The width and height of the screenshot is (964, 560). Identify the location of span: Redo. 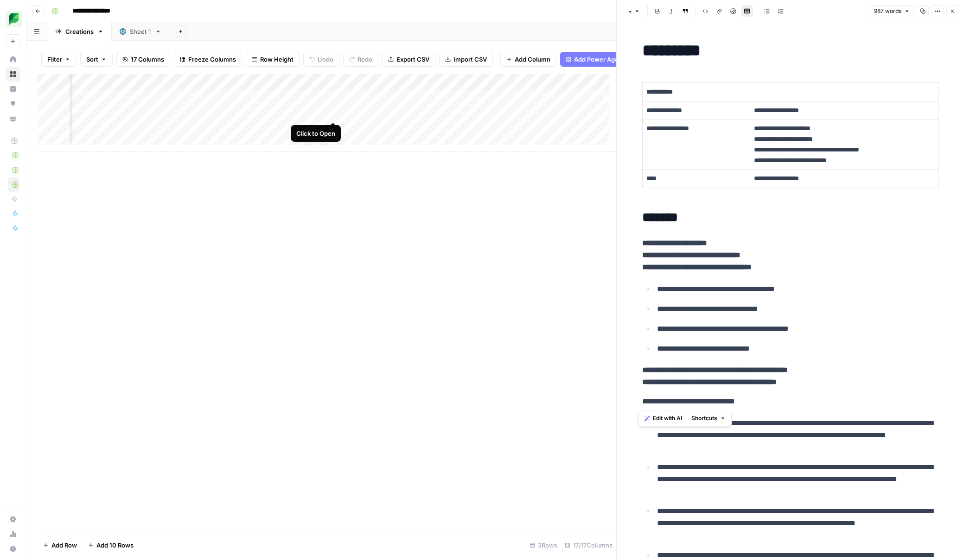
(365, 59).